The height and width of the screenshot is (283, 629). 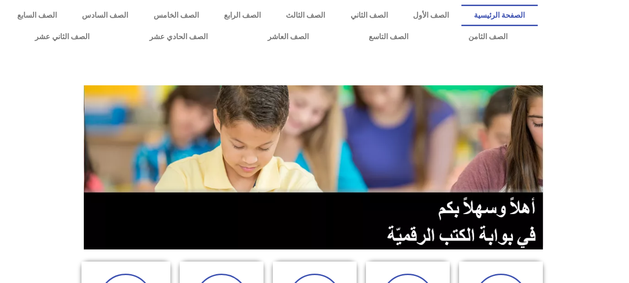 What do you see at coordinates (242, 15) in the screenshot?
I see `a: الصف الرابع` at bounding box center [242, 15].